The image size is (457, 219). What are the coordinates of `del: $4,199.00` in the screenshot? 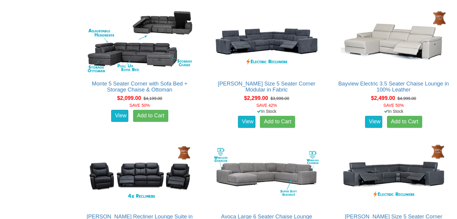 It's located at (153, 99).